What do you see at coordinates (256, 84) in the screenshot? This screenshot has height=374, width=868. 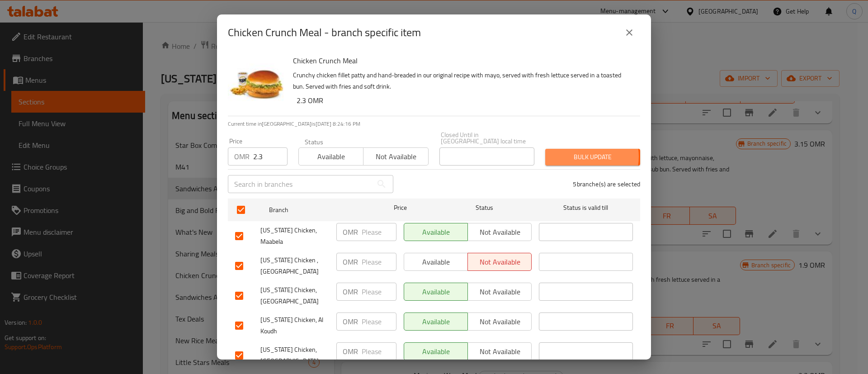 I see `img: Chicken Crunch Meal` at bounding box center [256, 84].